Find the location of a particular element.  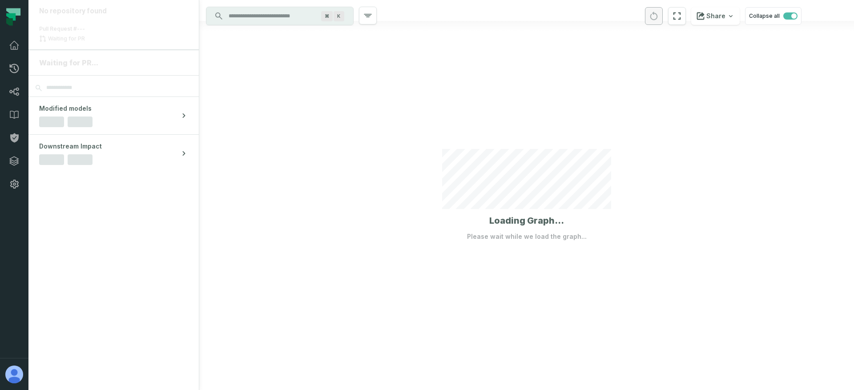

button: Share is located at coordinates (715, 16).